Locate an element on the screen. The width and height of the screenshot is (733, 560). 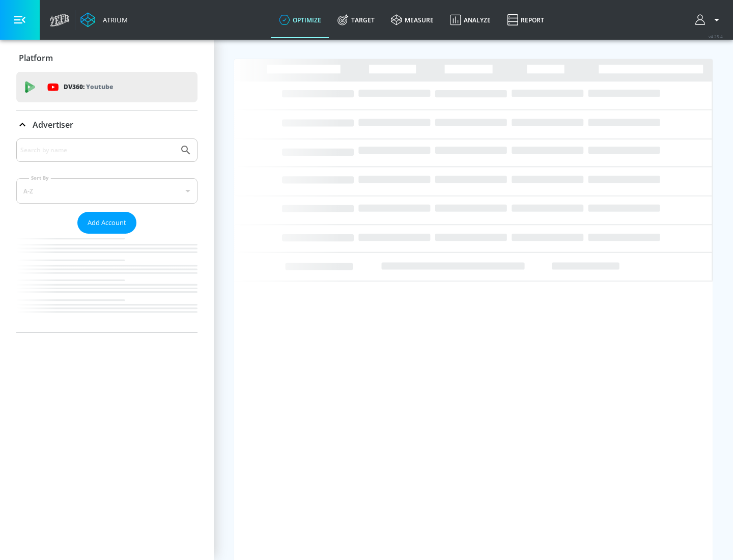
div: DV360: Youtube is located at coordinates (107, 87).